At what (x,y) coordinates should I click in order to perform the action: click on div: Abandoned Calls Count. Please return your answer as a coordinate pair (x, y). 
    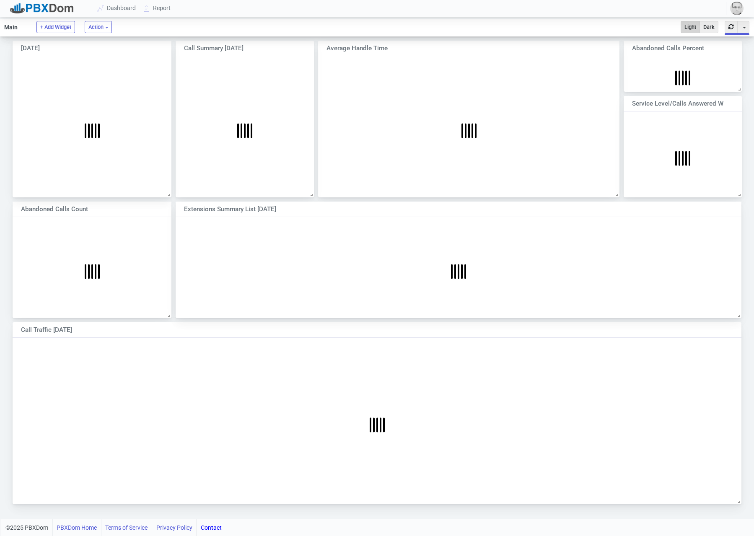
    Looking at the image, I should click on (85, 209).